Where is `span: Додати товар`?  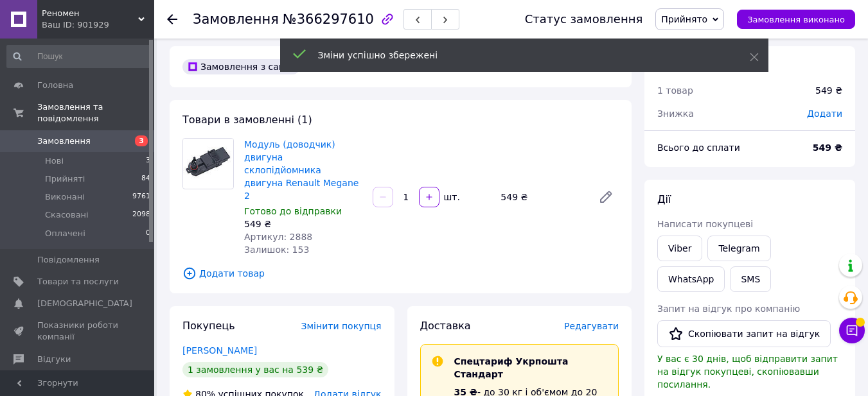 span: Додати товар is located at coordinates (400, 274).